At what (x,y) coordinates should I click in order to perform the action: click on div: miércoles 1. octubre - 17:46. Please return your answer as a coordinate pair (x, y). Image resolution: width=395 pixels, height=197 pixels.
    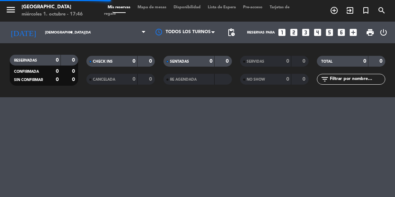
    Looking at the image, I should click on (52, 14).